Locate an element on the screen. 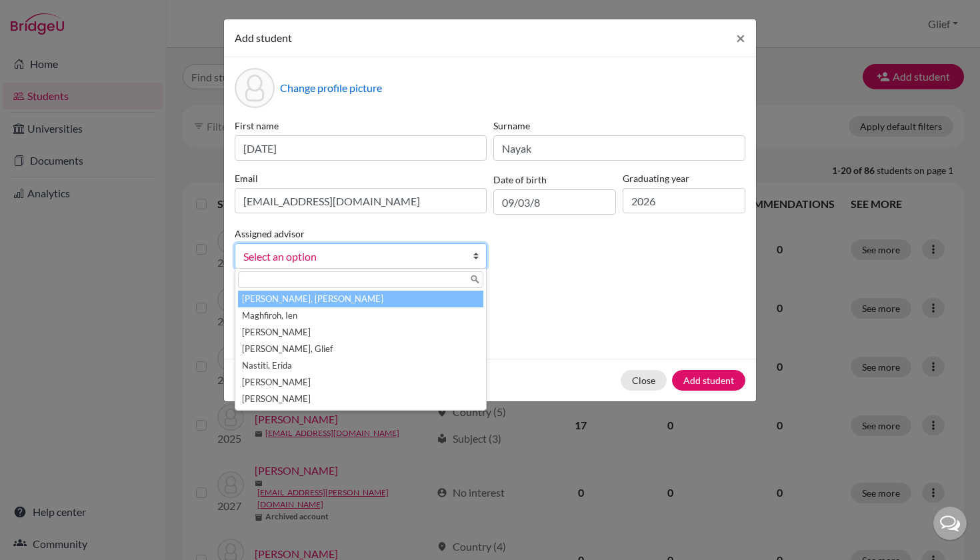 The width and height of the screenshot is (980, 560). label: Email is located at coordinates (360, 178).